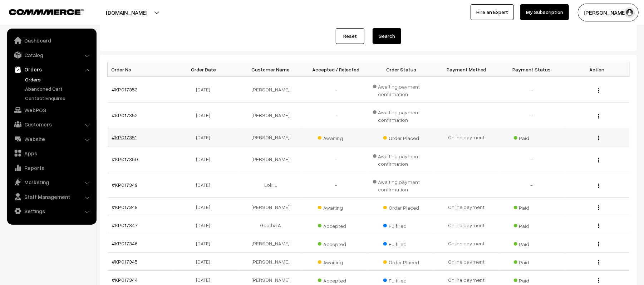 The height and width of the screenshot is (285, 644). Describe the element at coordinates (52, 55) in the screenshot. I see `a: Catalog` at that location.